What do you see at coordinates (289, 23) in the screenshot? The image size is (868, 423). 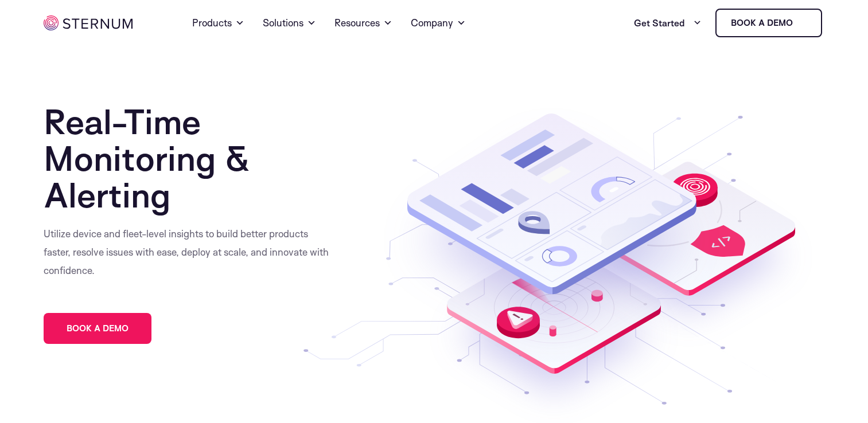 I see `a: Solutions` at bounding box center [289, 23].